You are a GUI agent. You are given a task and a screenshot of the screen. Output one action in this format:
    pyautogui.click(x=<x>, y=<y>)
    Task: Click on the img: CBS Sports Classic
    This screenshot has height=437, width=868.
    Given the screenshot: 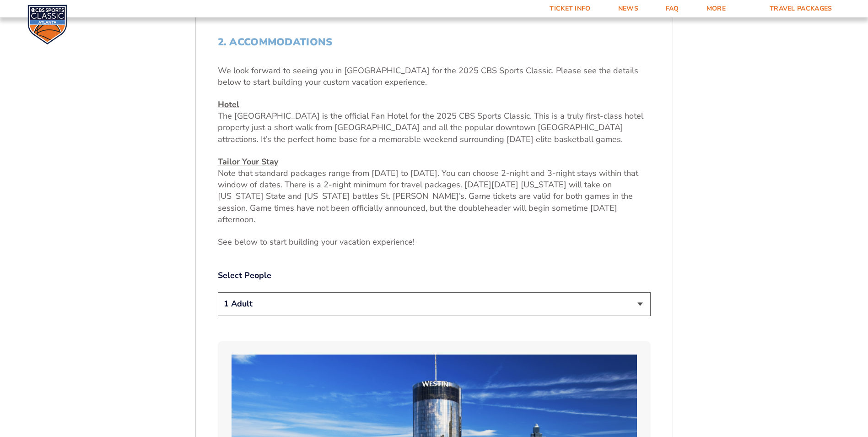 What is the action you would take?
    pyautogui.click(x=47, y=24)
    